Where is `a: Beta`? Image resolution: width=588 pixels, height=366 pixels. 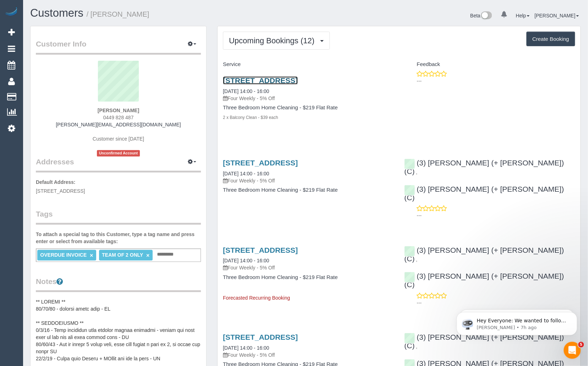
a: Beta is located at coordinates (481, 16).